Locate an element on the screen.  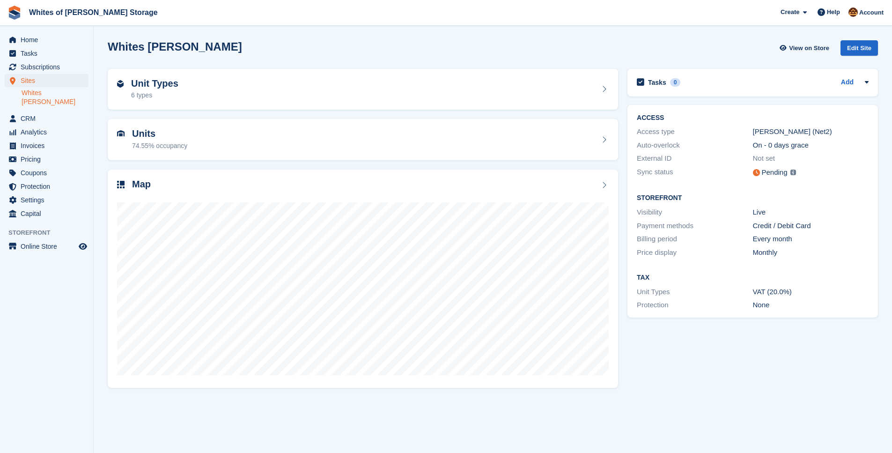
div: Every month is located at coordinates (810, 239).